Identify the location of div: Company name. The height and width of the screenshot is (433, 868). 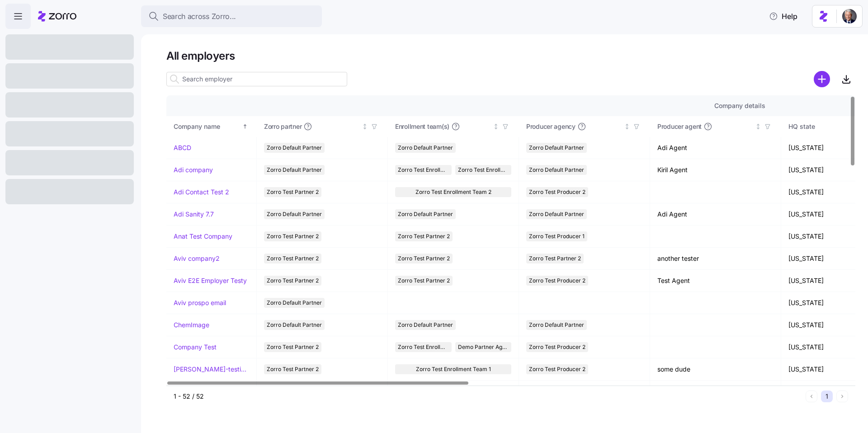
(207, 127).